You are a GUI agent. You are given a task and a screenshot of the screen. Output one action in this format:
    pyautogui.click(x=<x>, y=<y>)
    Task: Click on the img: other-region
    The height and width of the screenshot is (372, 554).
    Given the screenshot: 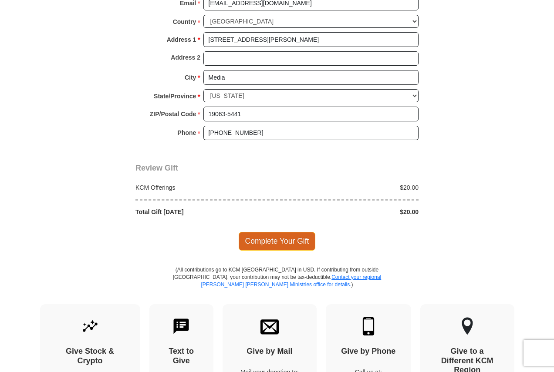 What is the action you would take?
    pyautogui.click(x=467, y=326)
    